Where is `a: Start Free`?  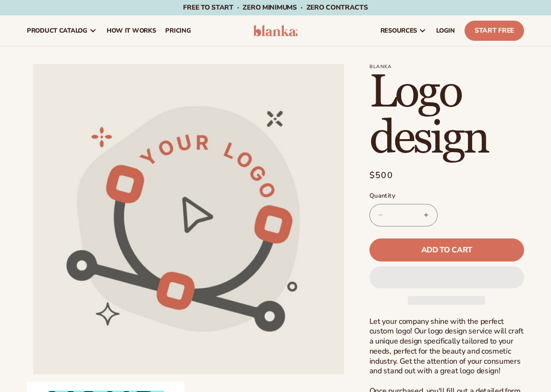
a: Start Free is located at coordinates (495, 30).